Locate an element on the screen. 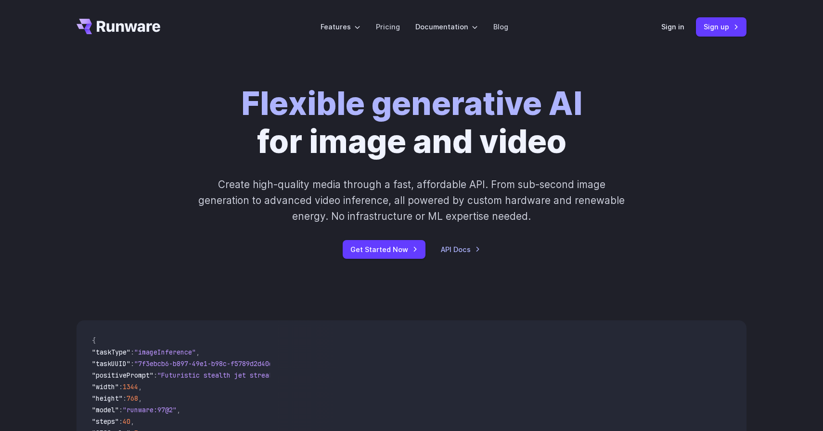 This screenshot has height=431, width=823. span: "height" is located at coordinates (107, 398).